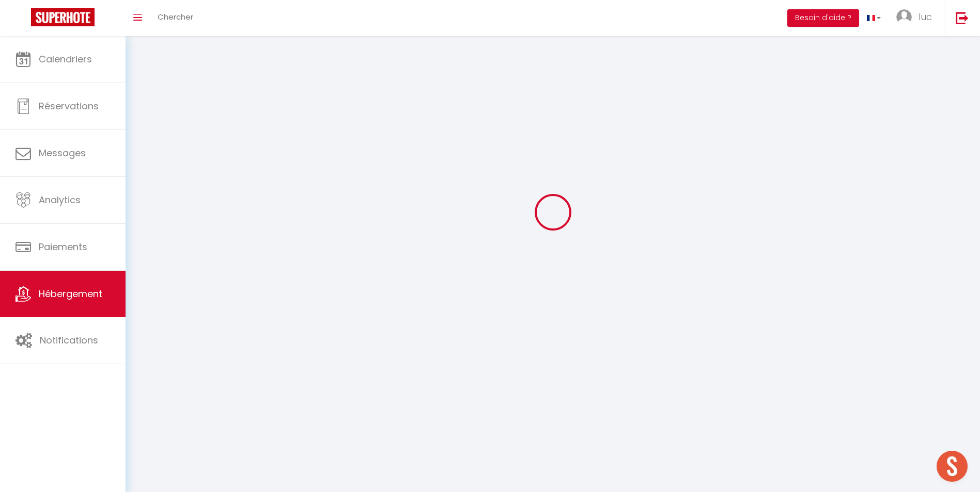 This screenshot has height=492, width=980. What do you see at coordinates (59, 200) in the screenshot?
I see `span: Analytics` at bounding box center [59, 200].